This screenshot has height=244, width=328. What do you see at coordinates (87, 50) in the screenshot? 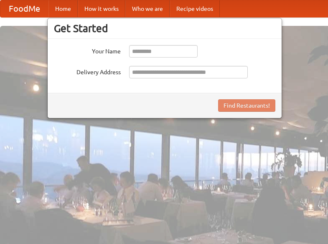
I see `label: Your Name` at bounding box center [87, 50].